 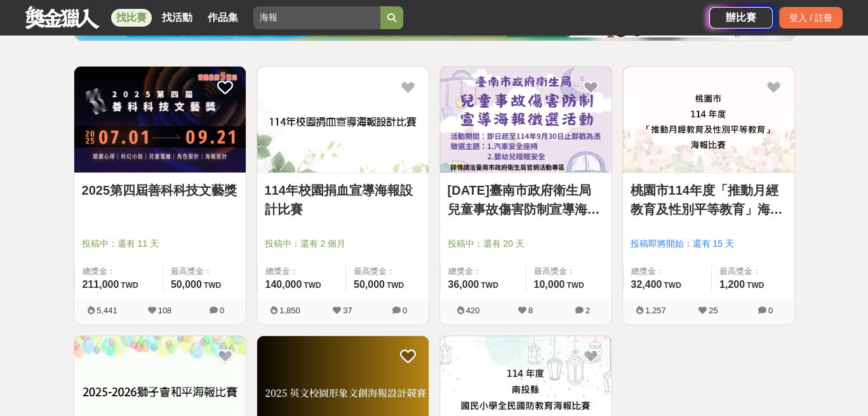 What do you see at coordinates (347, 310) in the screenshot?
I see `span: 37` at bounding box center [347, 310].